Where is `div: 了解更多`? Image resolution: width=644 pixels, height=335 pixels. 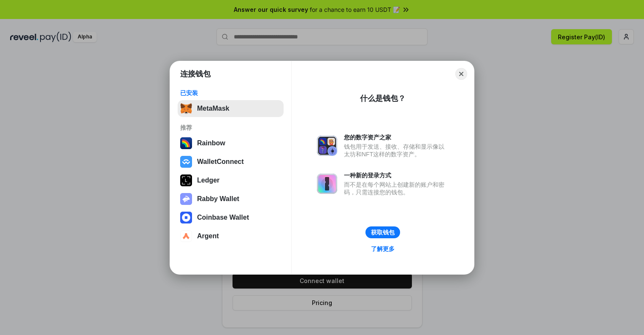 div: 了解更多 is located at coordinates (383, 249).